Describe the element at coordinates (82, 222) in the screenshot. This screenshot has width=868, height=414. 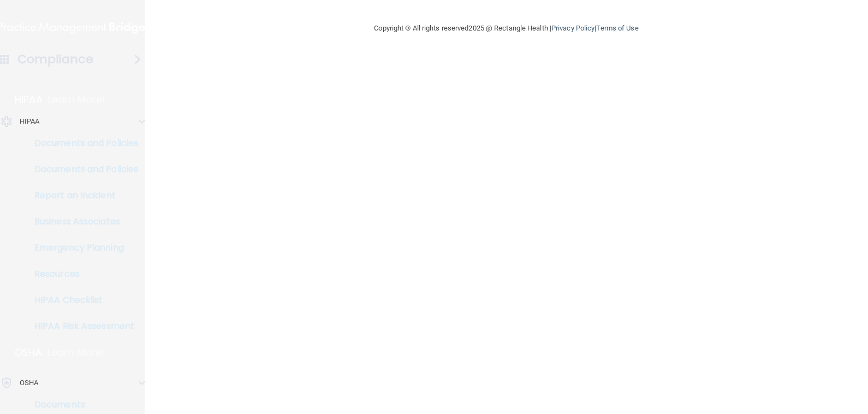
I see `p: Business Associates` at that location.